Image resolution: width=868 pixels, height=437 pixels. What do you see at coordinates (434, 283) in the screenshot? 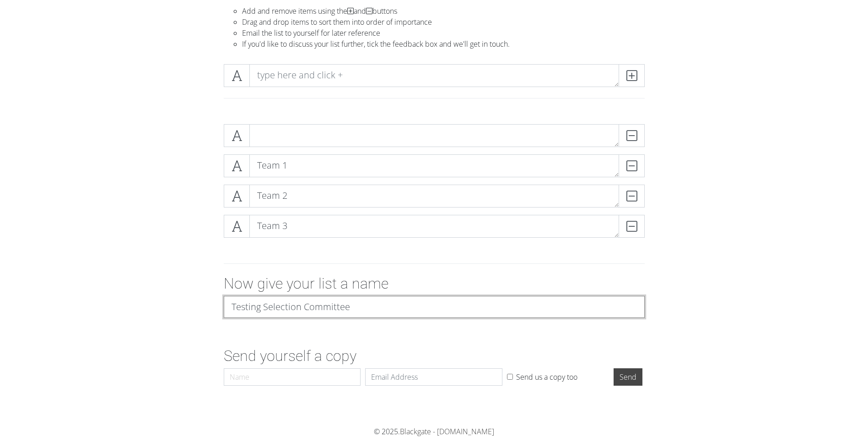
I see `h2: Now give your list a name` at bounding box center [434, 283].